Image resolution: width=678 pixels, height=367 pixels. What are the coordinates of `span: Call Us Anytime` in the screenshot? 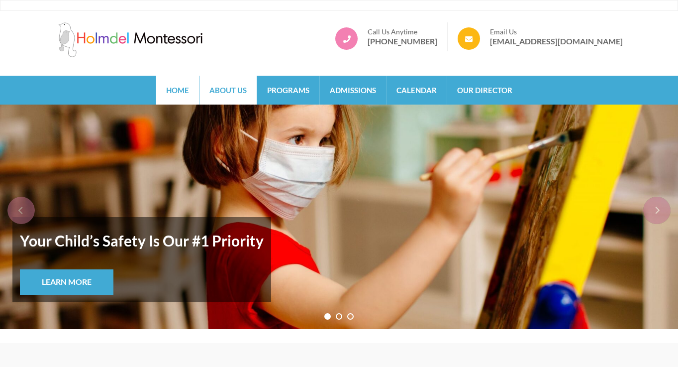 It's located at (402, 32).